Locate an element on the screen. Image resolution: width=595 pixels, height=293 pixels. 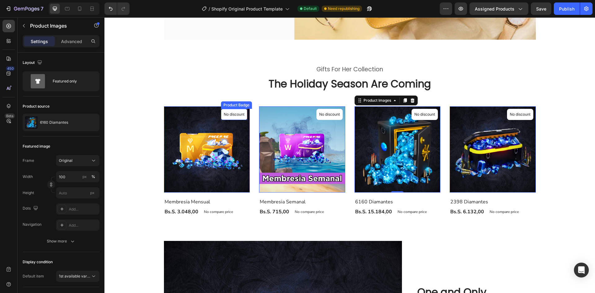
div: Bs.S. 6.132,00 is located at coordinates (362, 194).